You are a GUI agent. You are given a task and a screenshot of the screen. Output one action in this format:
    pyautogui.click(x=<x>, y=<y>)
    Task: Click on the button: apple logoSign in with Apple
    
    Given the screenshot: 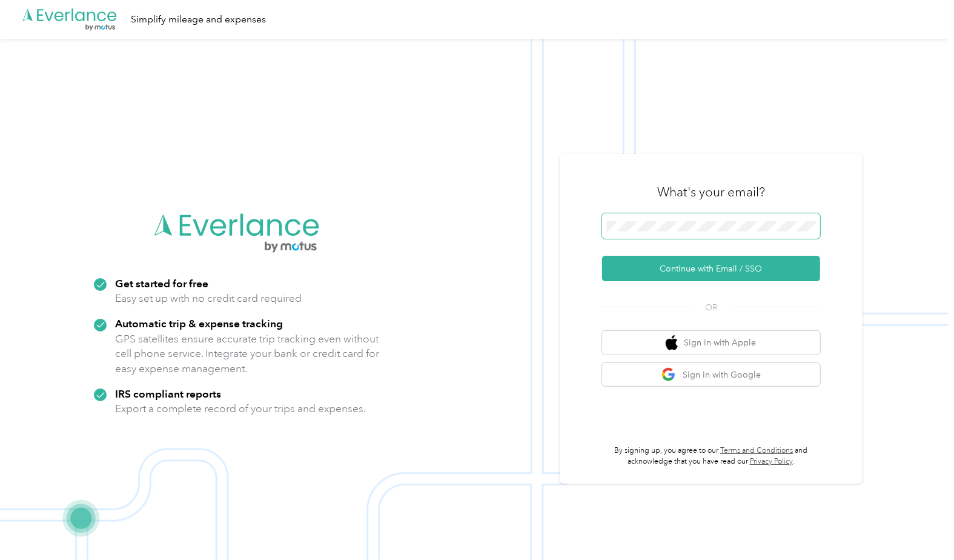 What is the action you would take?
    pyautogui.click(x=712, y=342)
    